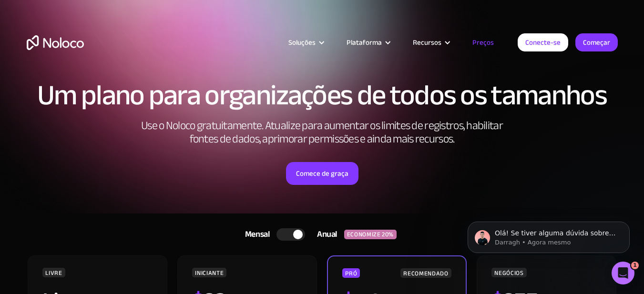  Describe the element at coordinates (368, 43) in the screenshot. I see `div: Plataforma` at that location.